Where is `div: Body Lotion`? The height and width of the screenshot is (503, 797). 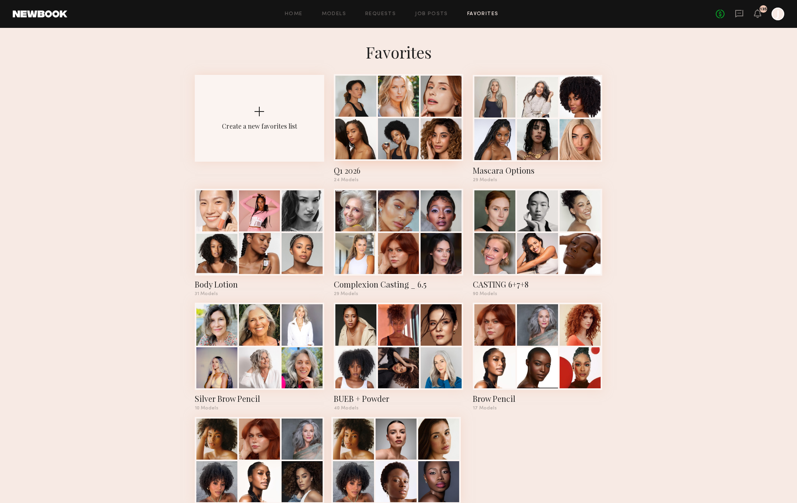
div: Body Lotion is located at coordinates (259, 284).